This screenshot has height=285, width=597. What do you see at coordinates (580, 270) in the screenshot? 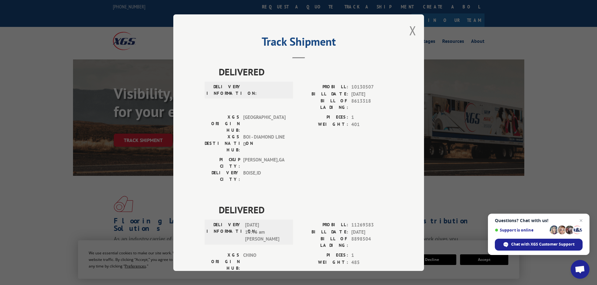
I see `a: Open chat` at bounding box center [580, 270].